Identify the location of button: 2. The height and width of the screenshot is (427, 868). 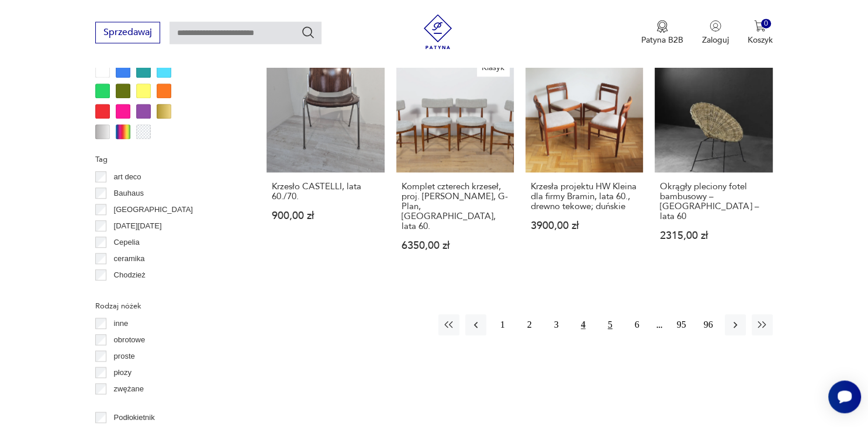
(530, 325).